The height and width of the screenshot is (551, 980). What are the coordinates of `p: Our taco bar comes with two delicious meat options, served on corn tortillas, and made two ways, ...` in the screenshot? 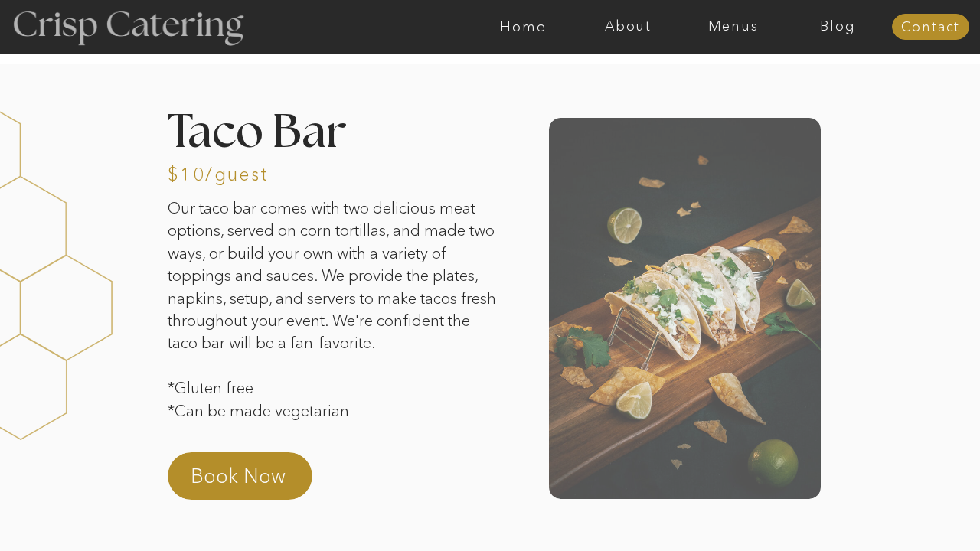 It's located at (335, 316).